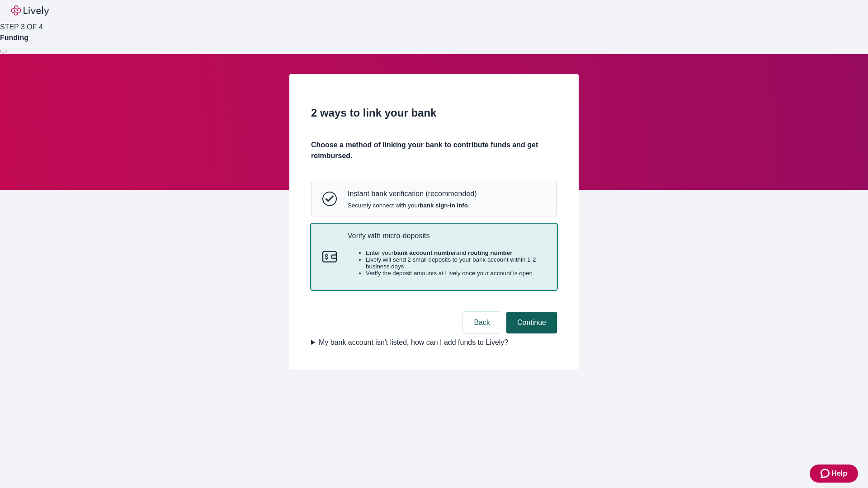 This screenshot has height=488, width=868. I want to click on button: Continue, so click(532, 323).